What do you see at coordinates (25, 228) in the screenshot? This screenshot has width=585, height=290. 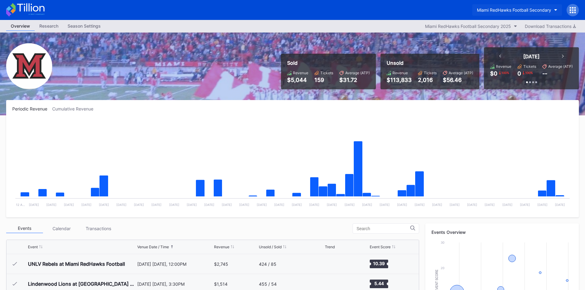 I see `div: Events` at bounding box center [25, 228].